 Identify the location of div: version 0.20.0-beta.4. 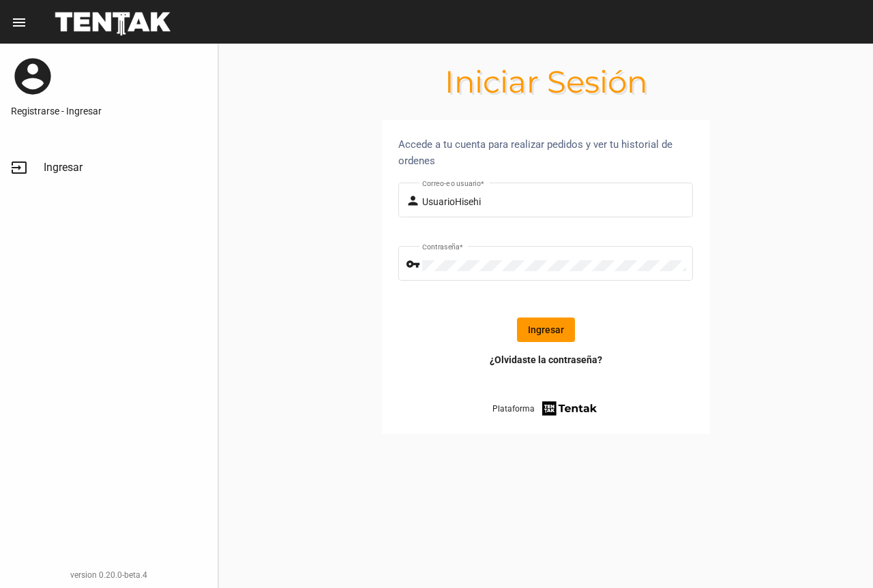
(108, 575).